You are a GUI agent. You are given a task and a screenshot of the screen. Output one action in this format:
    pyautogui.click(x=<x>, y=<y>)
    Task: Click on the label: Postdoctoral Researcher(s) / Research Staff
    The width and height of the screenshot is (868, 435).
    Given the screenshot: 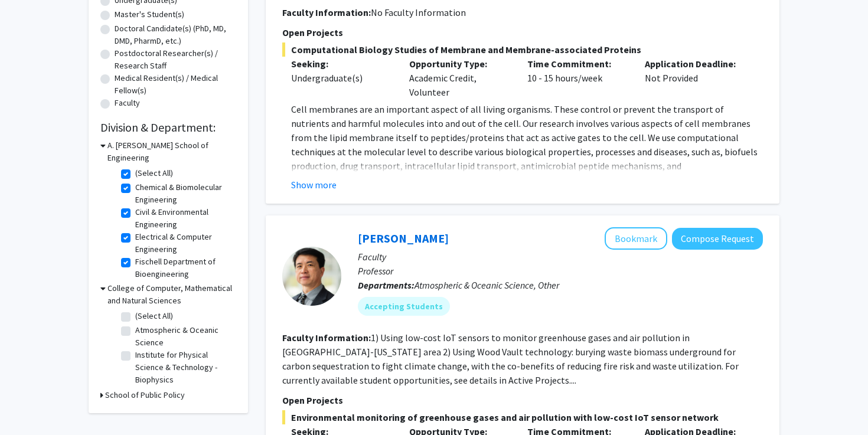 What is the action you would take?
    pyautogui.click(x=175, y=60)
    